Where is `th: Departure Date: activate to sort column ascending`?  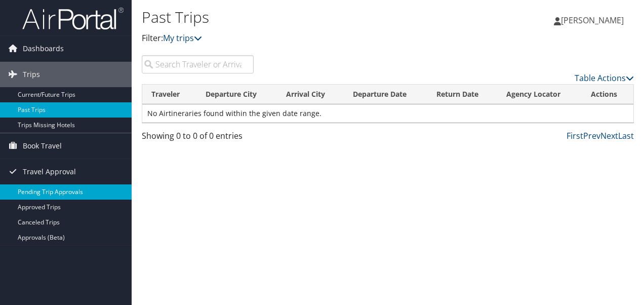
th: Departure Date: activate to sort column ascending is located at coordinates (385, 94).